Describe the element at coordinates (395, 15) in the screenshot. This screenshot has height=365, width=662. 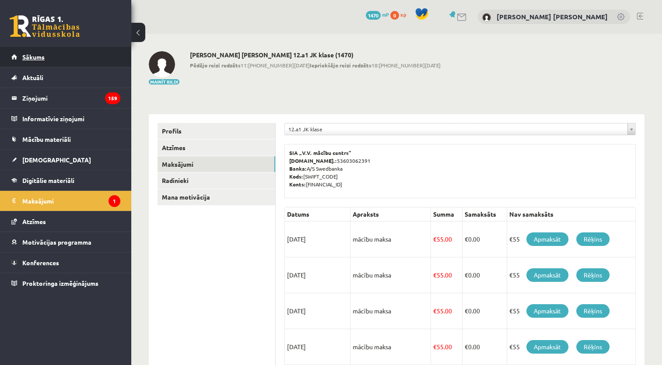
I see `span: 0` at that location.